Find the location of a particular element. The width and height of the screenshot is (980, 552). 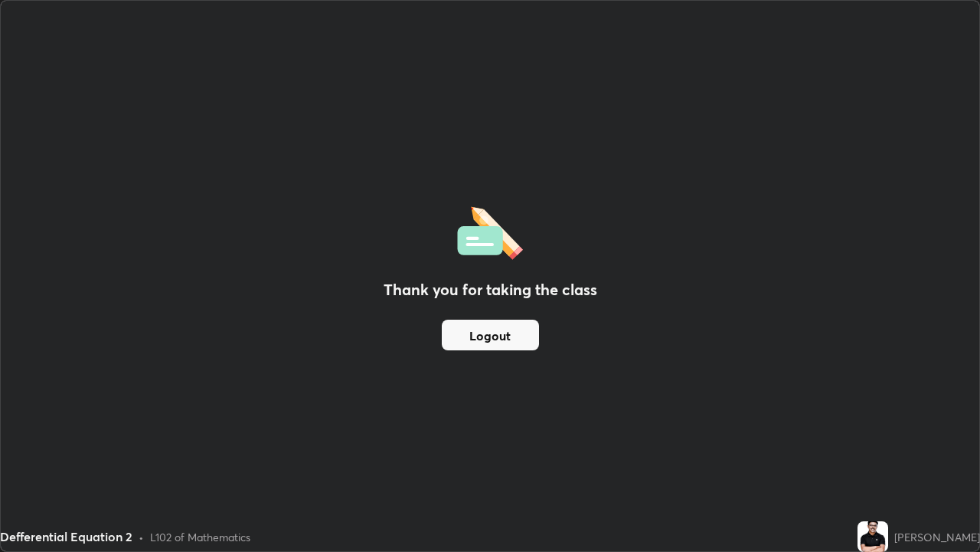

img: 83de30cf319e457290fb9ba58134f690.jpg is located at coordinates (873, 536).